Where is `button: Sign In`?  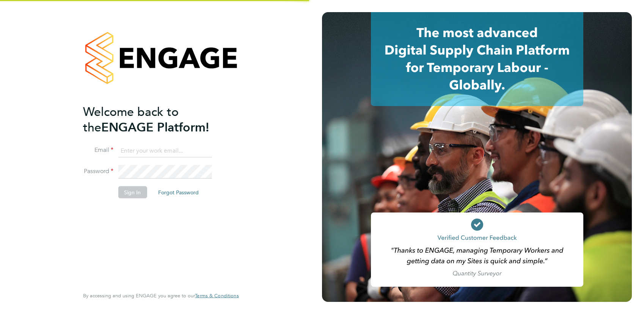 button: Sign In is located at coordinates (132, 192).